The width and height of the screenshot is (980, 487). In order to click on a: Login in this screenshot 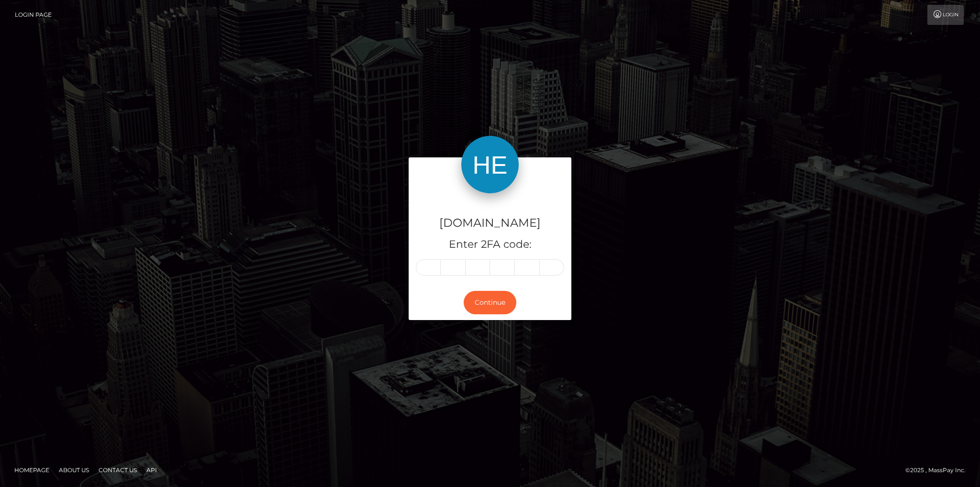, I will do `click(946, 15)`.